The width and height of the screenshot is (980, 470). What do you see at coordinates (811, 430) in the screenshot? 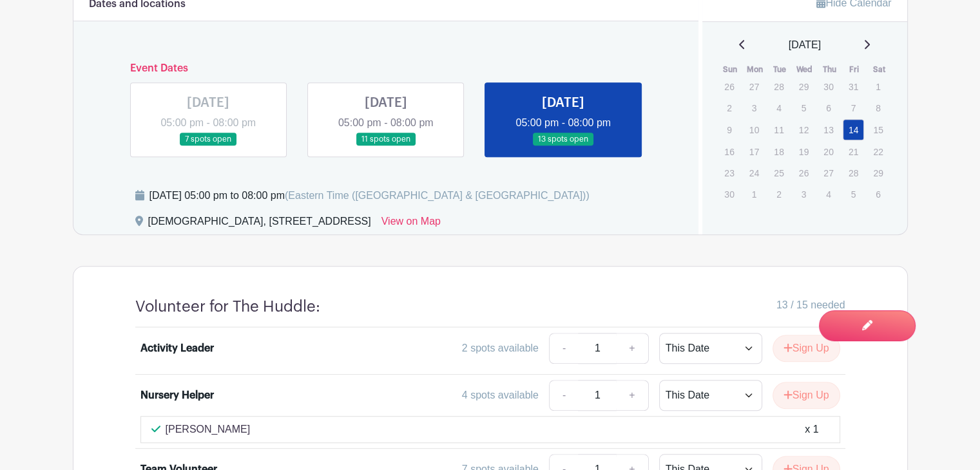
I see `div: x 1` at bounding box center [811, 430].